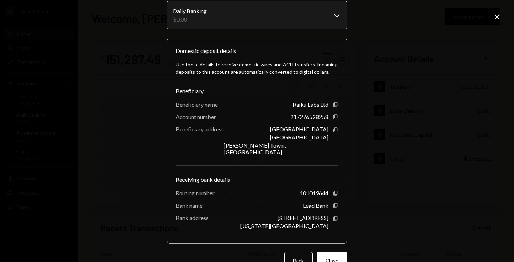 The image size is (514, 262). I want to click on div: Account number, so click(196, 117).